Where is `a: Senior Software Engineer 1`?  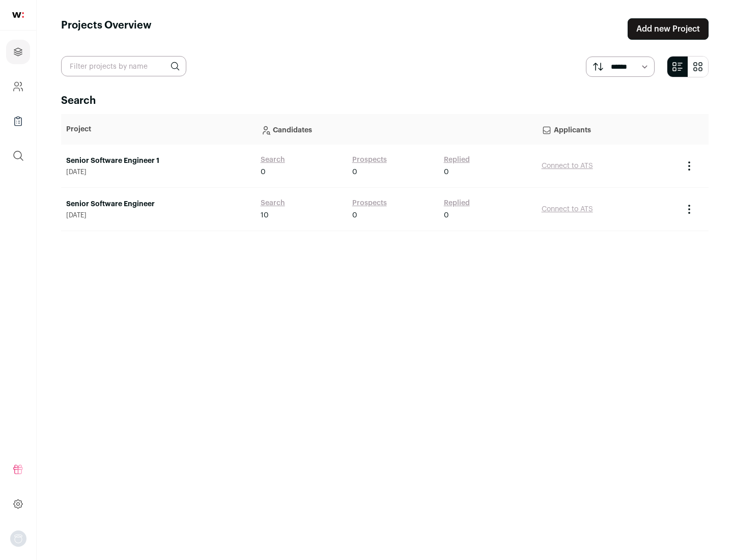 a: Senior Software Engineer 1 is located at coordinates (158, 161).